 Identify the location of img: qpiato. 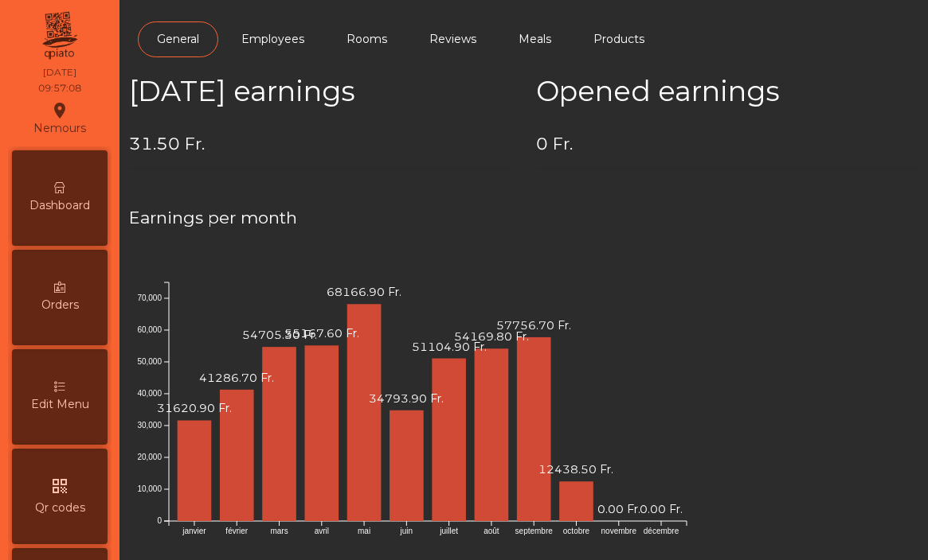
(59, 36).